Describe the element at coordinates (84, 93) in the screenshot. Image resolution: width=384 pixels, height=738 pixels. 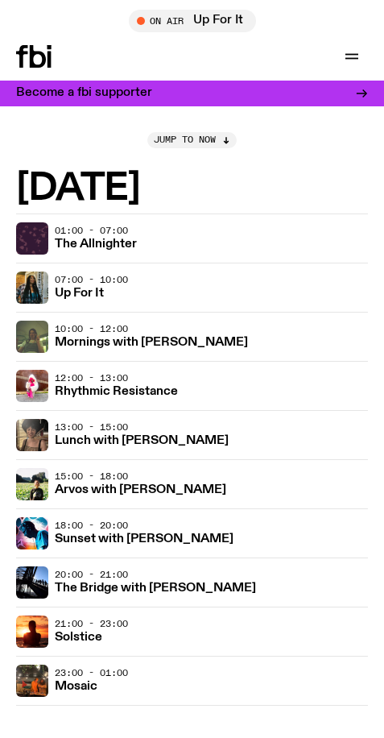
I see `h3: Become a fbi supporter` at that location.